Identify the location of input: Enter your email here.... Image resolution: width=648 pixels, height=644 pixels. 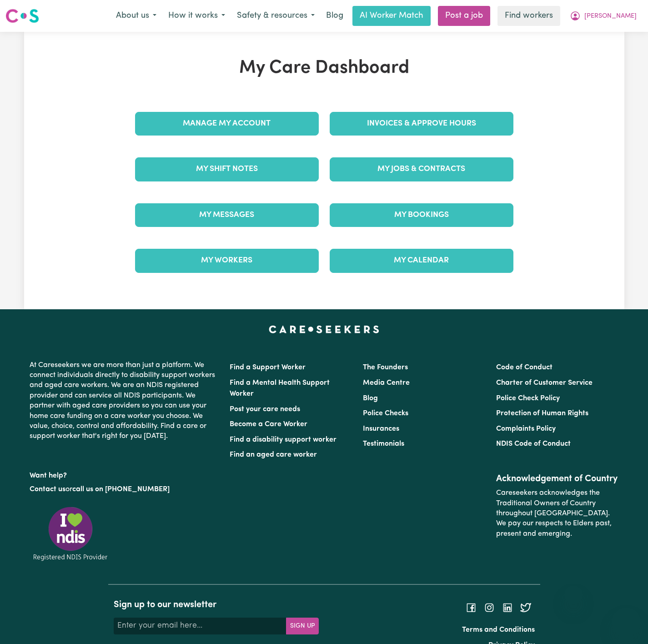
(200, 626).